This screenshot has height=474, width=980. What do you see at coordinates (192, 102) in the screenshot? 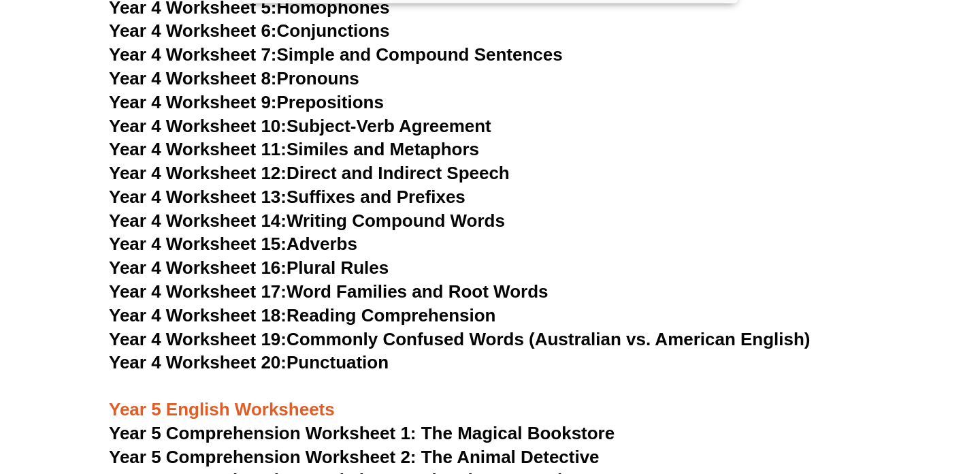
I see `span: Year 4 Worksheet 9:` at bounding box center [192, 102].